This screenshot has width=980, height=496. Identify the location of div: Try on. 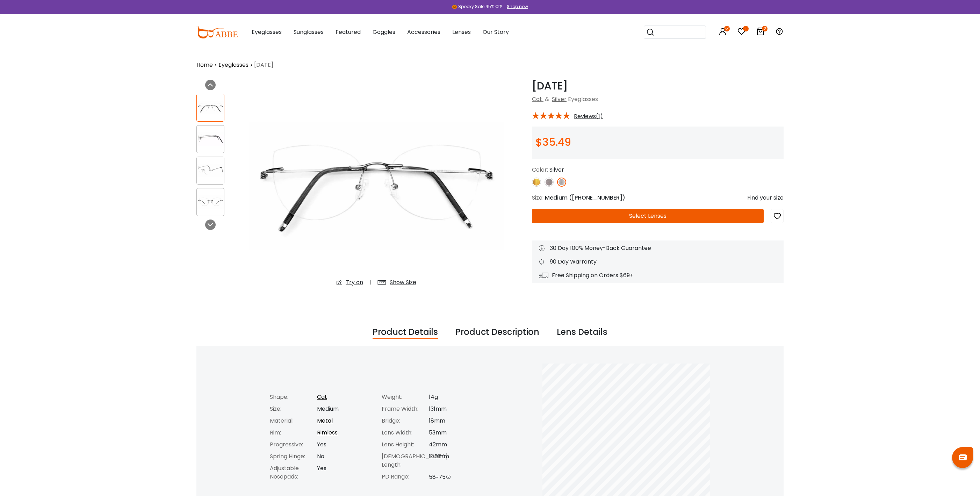
(354, 282).